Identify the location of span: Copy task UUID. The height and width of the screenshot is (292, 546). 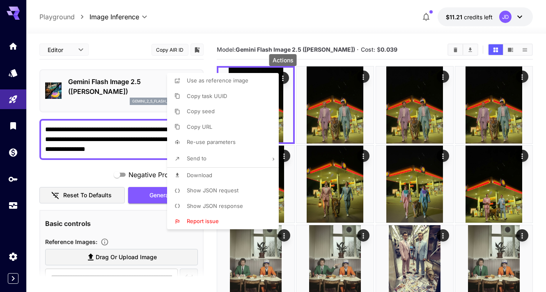
(207, 96).